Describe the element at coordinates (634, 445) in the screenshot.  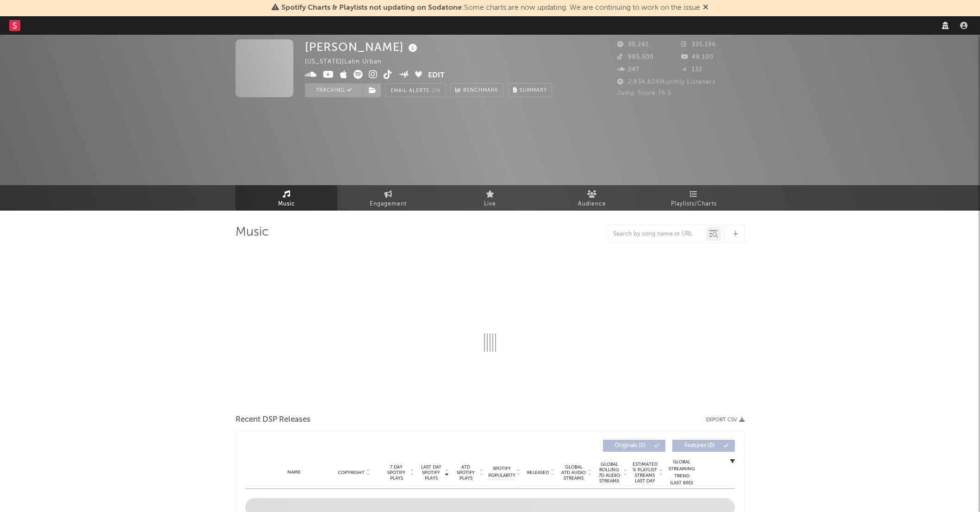
I see `button: Originals(0)` at that location.